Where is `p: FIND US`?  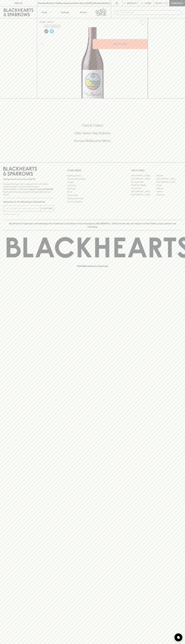 p: FIND US is located at coordinates (18, 3).